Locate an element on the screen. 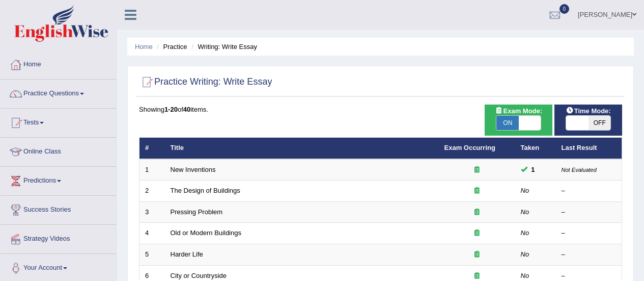 The height and width of the screenshot is (281, 644). td: 1 is located at coordinates (152, 170).